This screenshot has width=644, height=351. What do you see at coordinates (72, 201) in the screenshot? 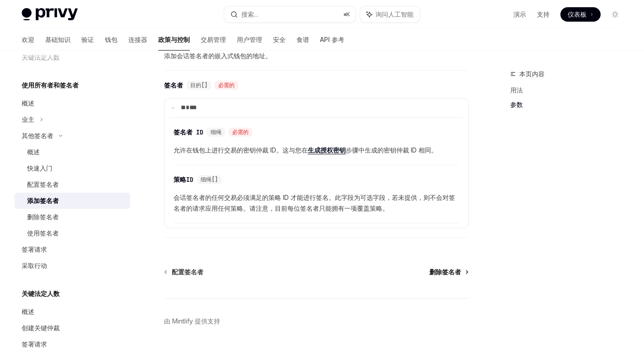
I see `a: 添加签名者` at bounding box center [72, 201].